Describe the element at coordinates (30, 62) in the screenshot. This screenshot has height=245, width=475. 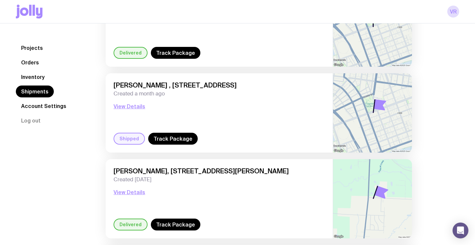
I see `a: Orders` at that location.